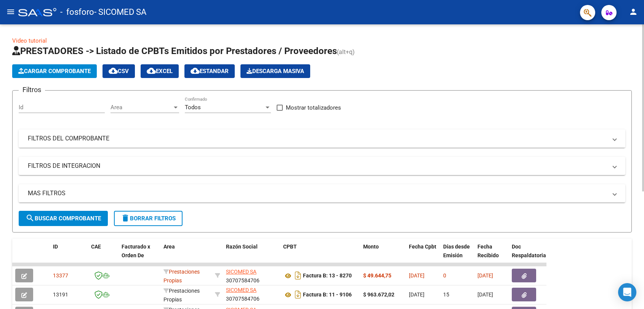  What do you see at coordinates (61, 276) in the screenshot?
I see `span: 13377` at bounding box center [61, 276].